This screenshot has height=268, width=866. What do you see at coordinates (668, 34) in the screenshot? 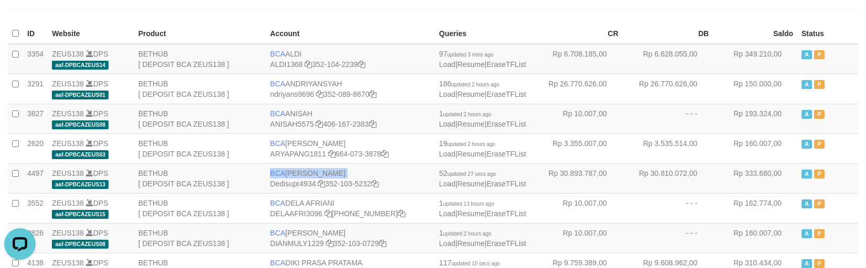
I see `th: DB` at bounding box center [668, 34].